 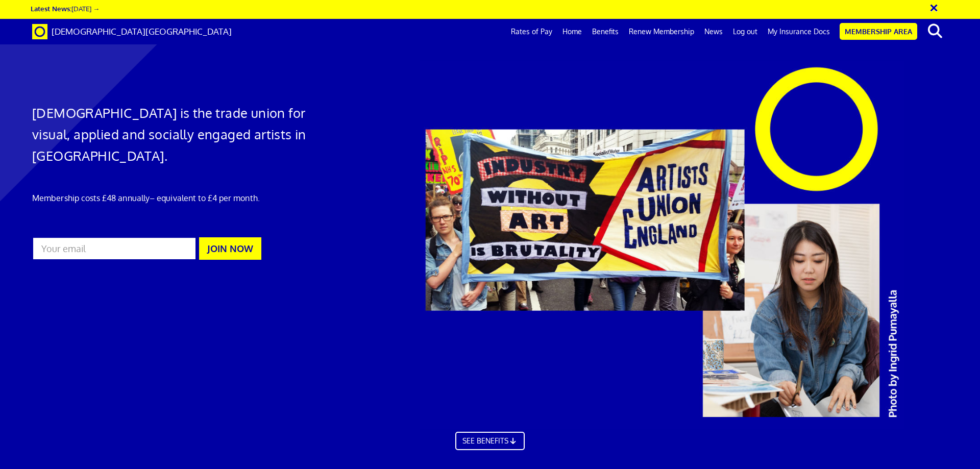 What do you see at coordinates (662, 32) in the screenshot?
I see `a: Renew Membership` at bounding box center [662, 32].